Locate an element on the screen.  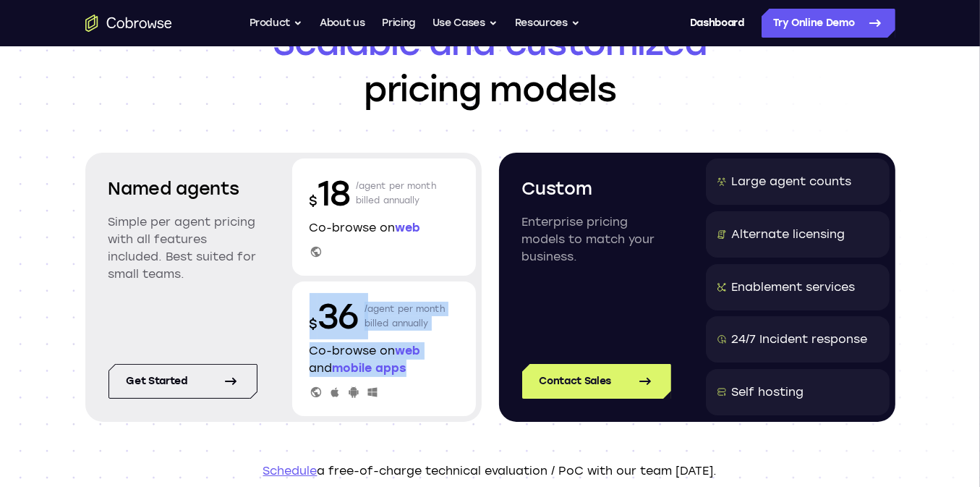
p: 18 is located at coordinates (330, 193).